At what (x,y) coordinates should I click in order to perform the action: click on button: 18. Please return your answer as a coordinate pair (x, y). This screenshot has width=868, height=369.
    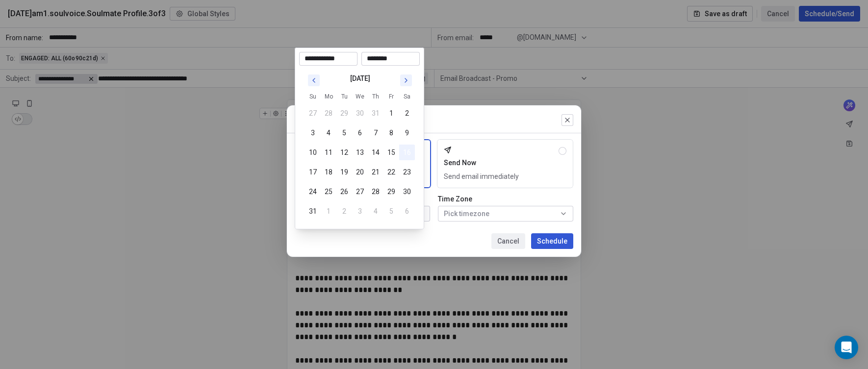
    Looking at the image, I should click on (329, 172).